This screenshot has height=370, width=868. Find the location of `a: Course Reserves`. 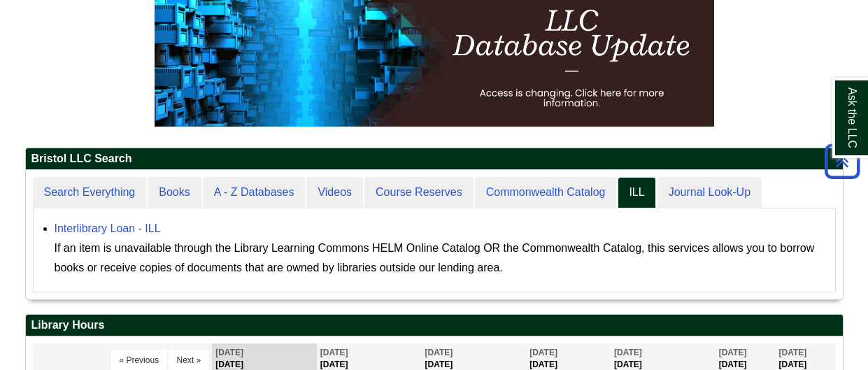

a: Course Reserves is located at coordinates (419, 192).